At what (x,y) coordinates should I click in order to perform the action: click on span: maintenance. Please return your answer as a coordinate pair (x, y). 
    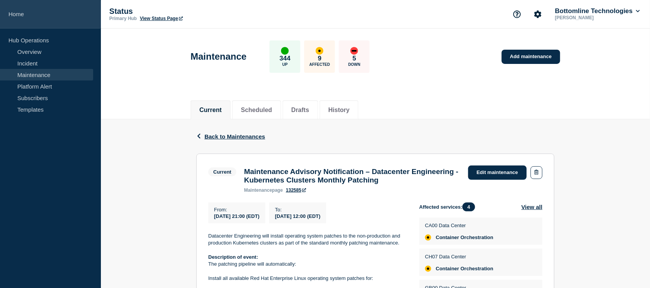
    Looking at the image, I should click on (258, 190).